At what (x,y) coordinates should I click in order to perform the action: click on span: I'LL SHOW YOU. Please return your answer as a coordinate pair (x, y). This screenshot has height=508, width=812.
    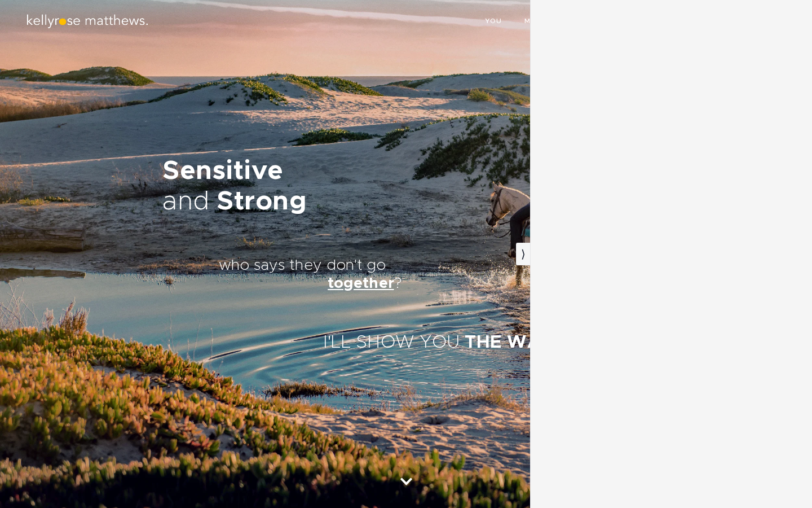
    Looking at the image, I should click on (391, 342).